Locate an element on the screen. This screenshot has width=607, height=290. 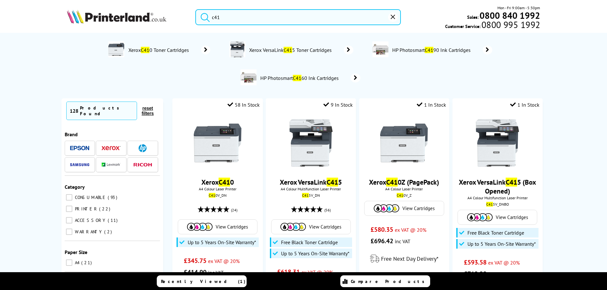
span: (56) is located at coordinates (328, 210).